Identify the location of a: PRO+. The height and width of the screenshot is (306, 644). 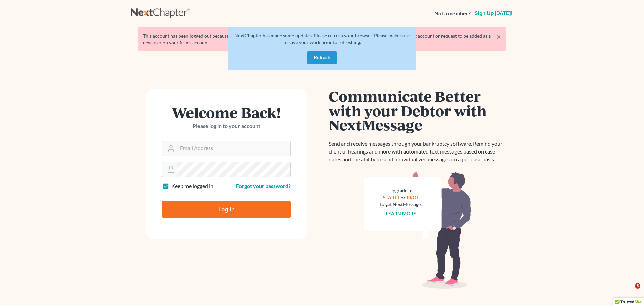
(413, 197).